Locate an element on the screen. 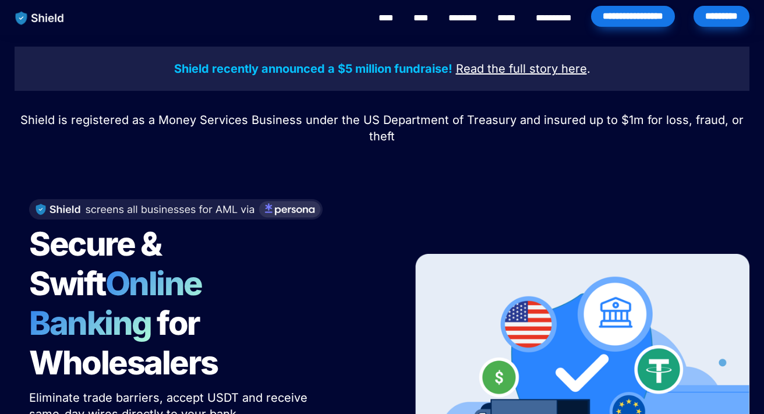  a: Read the full story is located at coordinates (506, 69).